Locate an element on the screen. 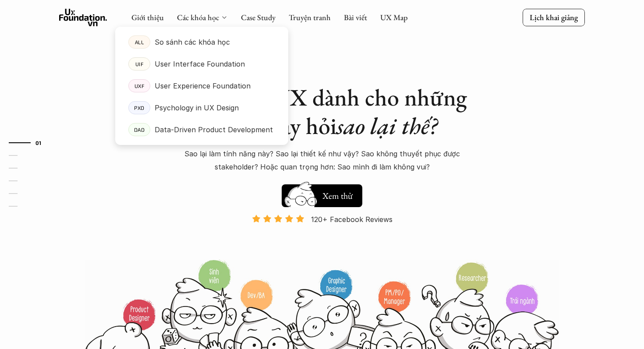  em: sao lại thế? is located at coordinates (387, 126).